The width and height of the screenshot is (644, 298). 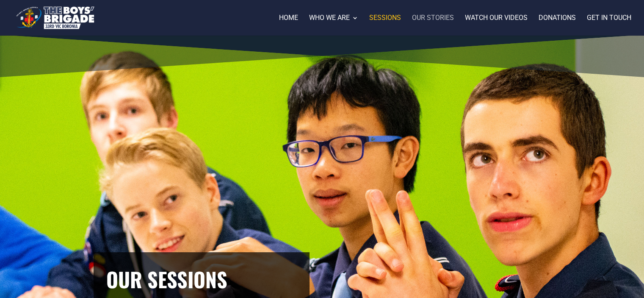 I want to click on a: Our stories, so click(x=433, y=25).